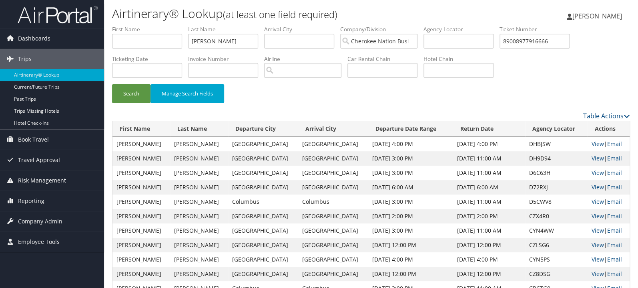 This screenshot has height=288, width=638. What do you see at coordinates (280, 14) in the screenshot?
I see `small: (at least one field required)` at bounding box center [280, 14].